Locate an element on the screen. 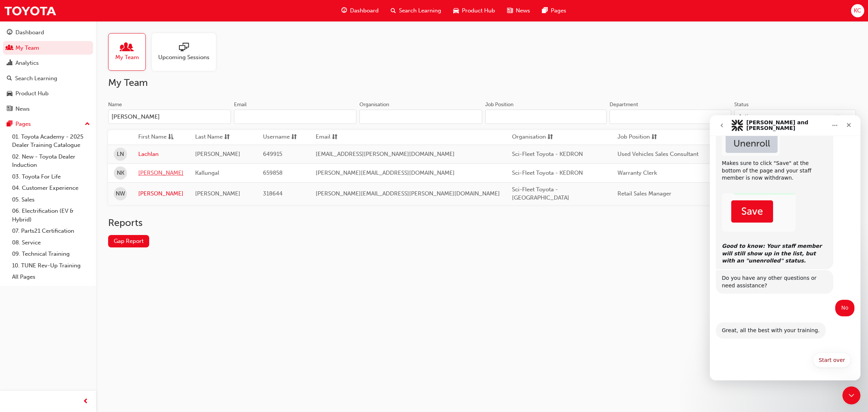 Image resolution: width=868 pixels, height=412 pixels. button: Emailsorting-icon is located at coordinates (336, 137).